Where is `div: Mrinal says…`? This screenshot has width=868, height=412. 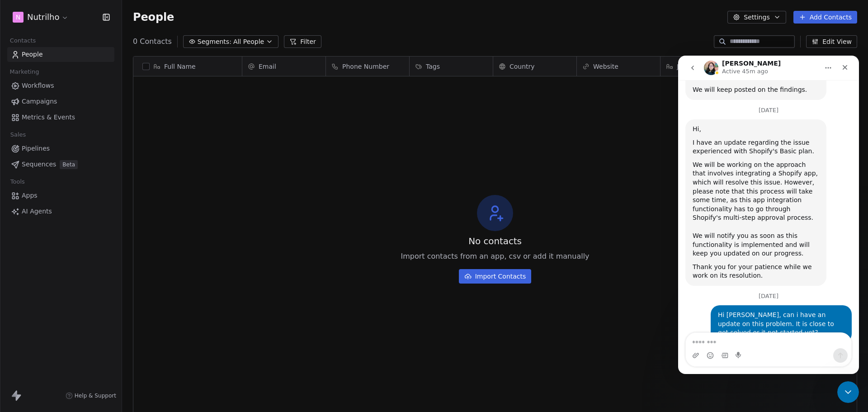 div: Mrinal says… is located at coordinates (90, 150).